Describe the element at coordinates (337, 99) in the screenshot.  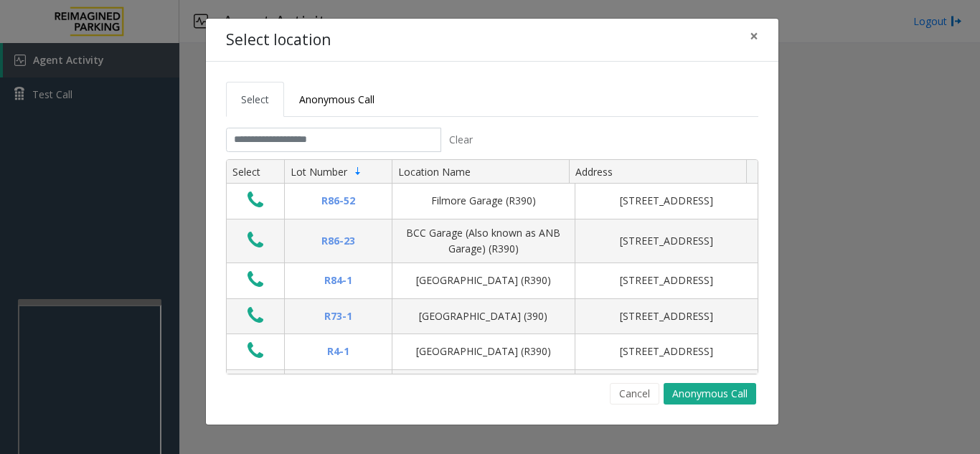
I see `span: Anonymous Call` at that location.